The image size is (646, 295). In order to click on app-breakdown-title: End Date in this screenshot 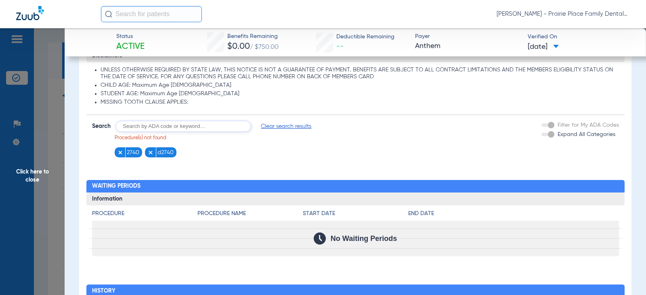, I will do `click(514, 215)`.